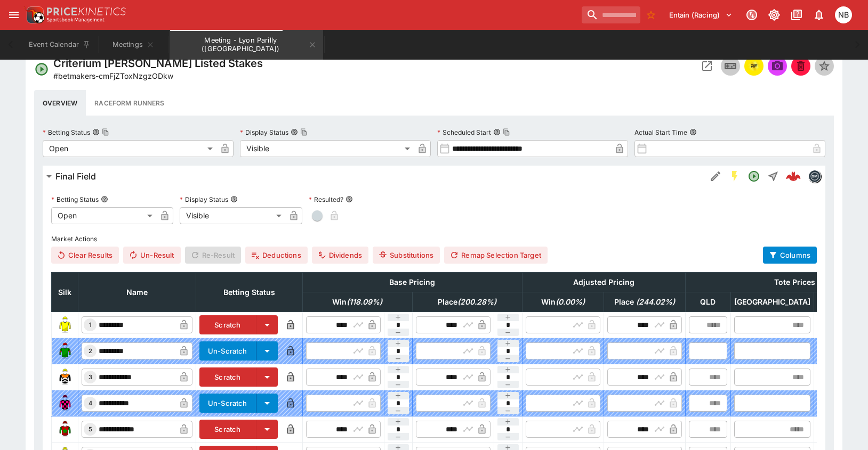 The width and height of the screenshot is (868, 450). I want to click on div: Nicole Brown, so click(843, 15).